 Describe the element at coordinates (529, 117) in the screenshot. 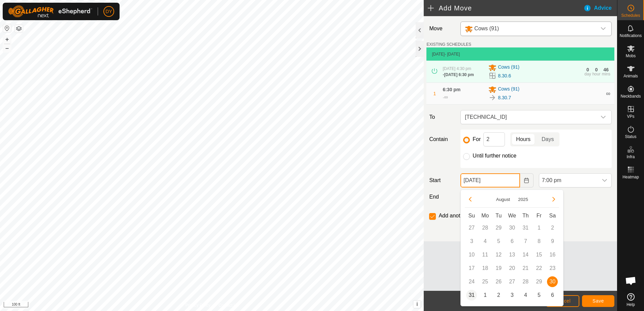

I see `span: 8.31.1.1` at that location.